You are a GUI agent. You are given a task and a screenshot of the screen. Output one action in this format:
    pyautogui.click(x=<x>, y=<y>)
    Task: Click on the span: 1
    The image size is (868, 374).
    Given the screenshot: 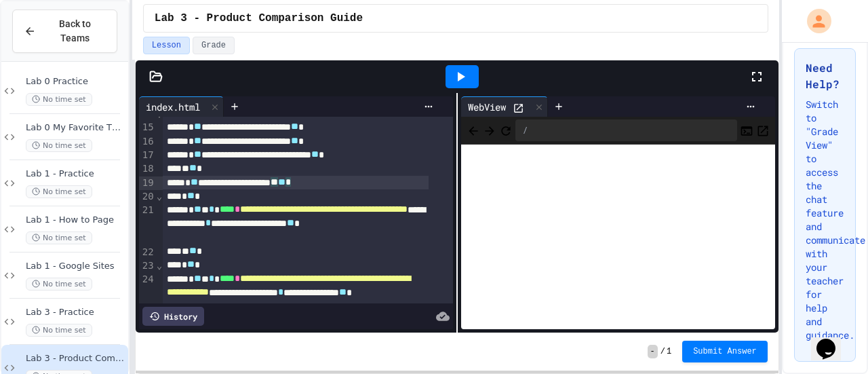 What is the action you would take?
    pyautogui.click(x=669, y=351)
    